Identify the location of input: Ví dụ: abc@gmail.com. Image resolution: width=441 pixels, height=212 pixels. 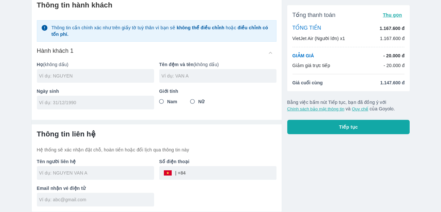
(97, 200).